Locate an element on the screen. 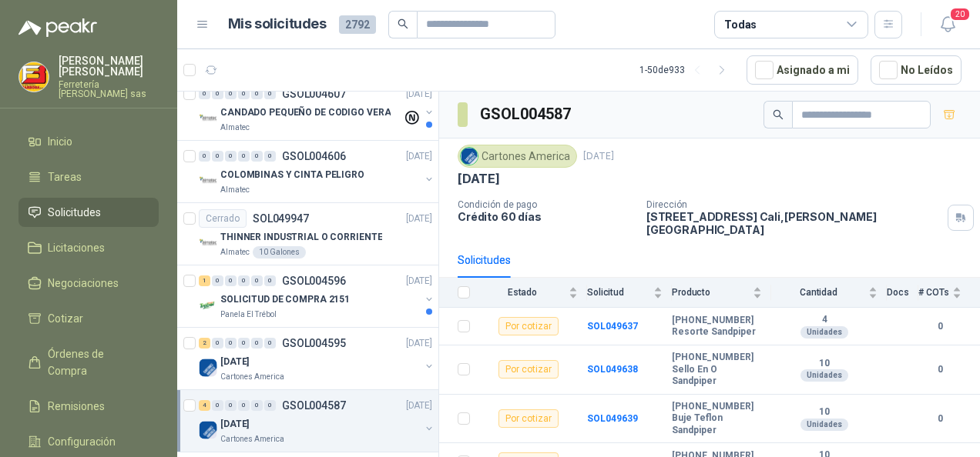 The height and width of the screenshot is (457, 980). div: 4 is located at coordinates (204, 406).